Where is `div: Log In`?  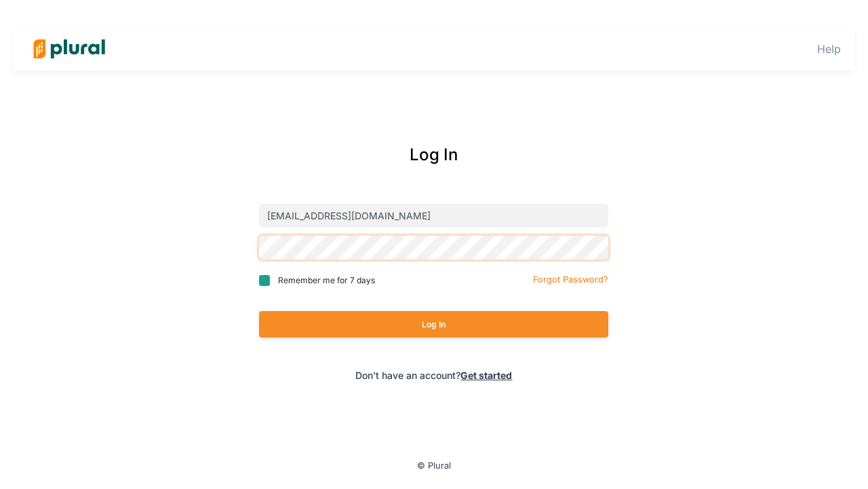
div: Log In is located at coordinates (434, 154).